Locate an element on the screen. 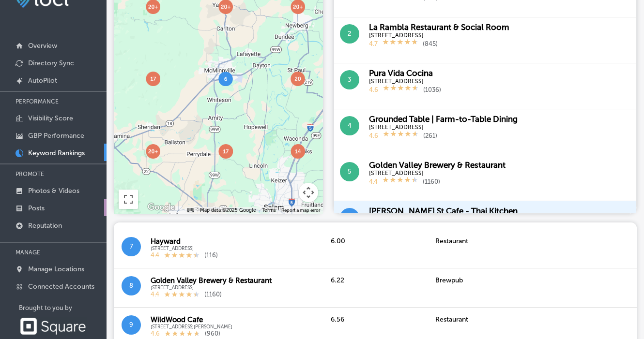  div: Hayward is located at coordinates (184, 242).